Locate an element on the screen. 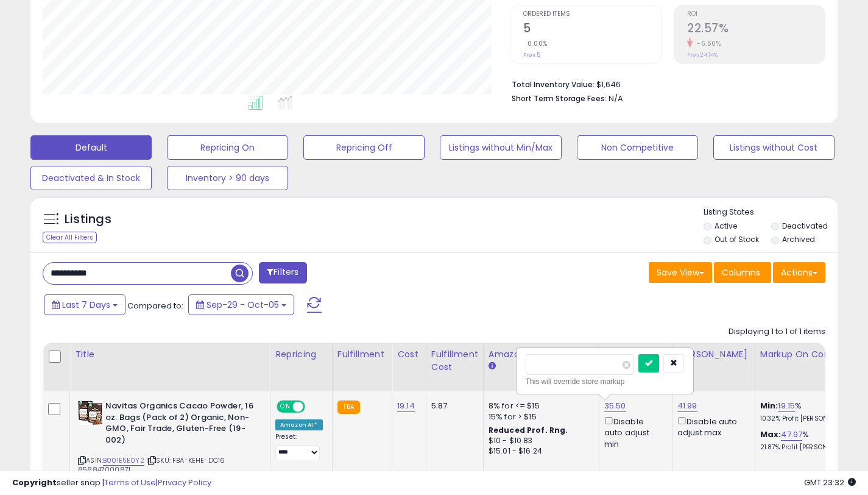 The width and height of the screenshot is (868, 495). span: ON is located at coordinates (285, 406).